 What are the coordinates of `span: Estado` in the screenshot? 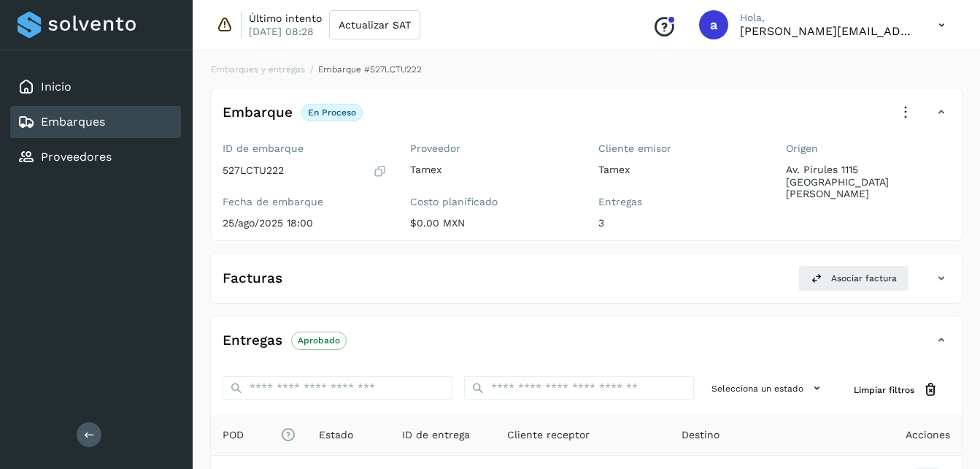 It's located at (335, 434).